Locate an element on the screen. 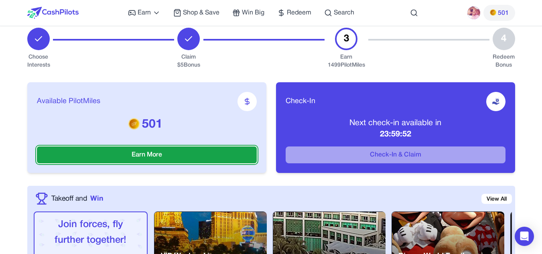 The width and height of the screenshot is (542, 254). div: 3 is located at coordinates (346, 39).